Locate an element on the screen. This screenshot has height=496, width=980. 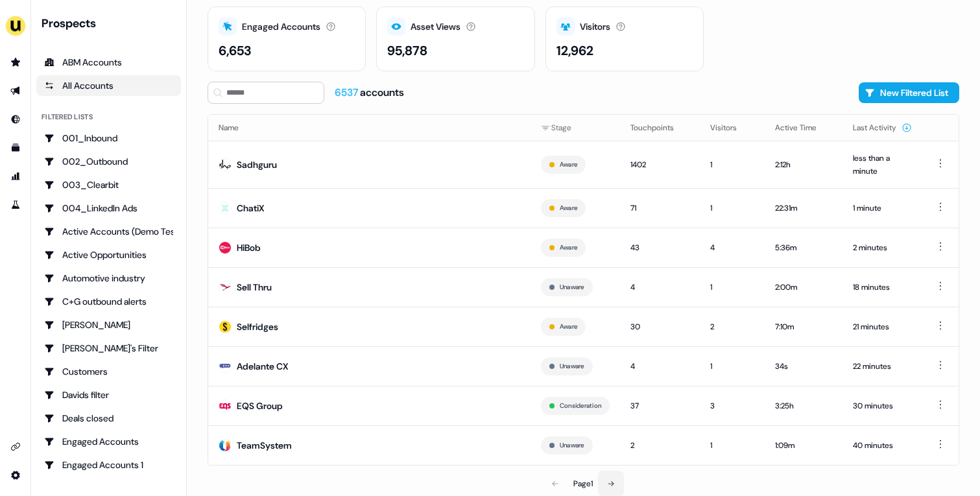
div: 1:09m is located at coordinates (804, 445).